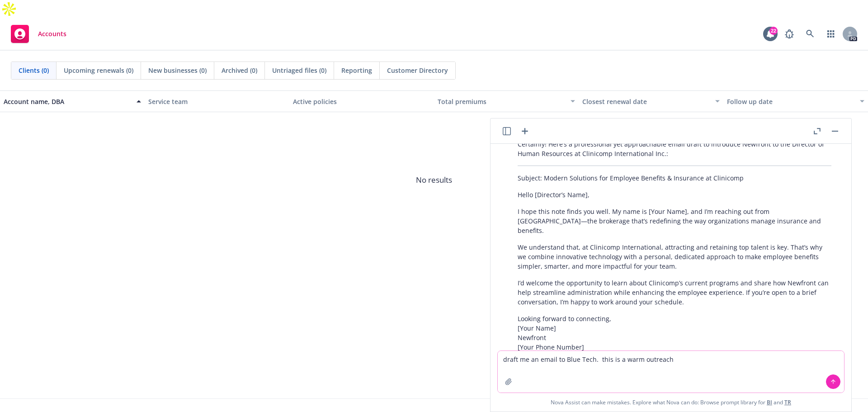  I want to click on button: Closest renewal date, so click(651, 101).